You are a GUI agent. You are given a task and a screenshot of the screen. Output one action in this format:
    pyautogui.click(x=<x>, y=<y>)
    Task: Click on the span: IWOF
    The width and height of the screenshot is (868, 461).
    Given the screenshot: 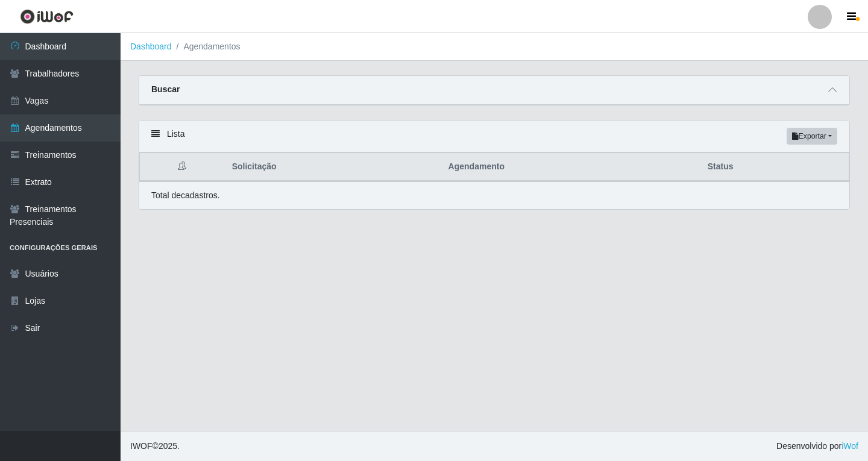 What is the action you would take?
    pyautogui.click(x=141, y=446)
    